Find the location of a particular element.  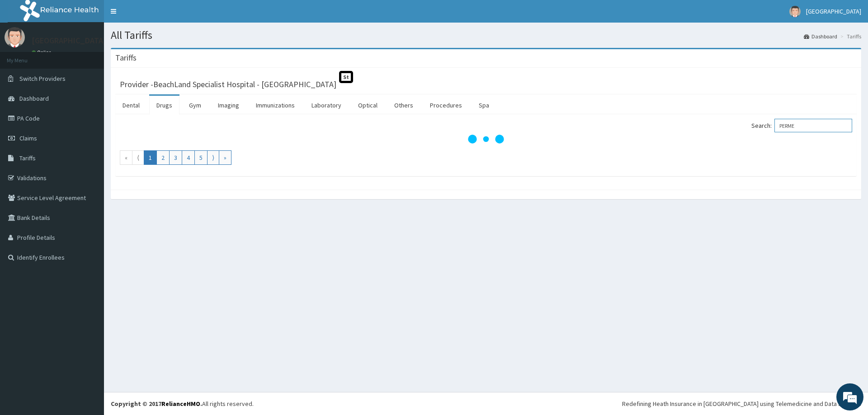

a: Go to last page is located at coordinates (225, 157).